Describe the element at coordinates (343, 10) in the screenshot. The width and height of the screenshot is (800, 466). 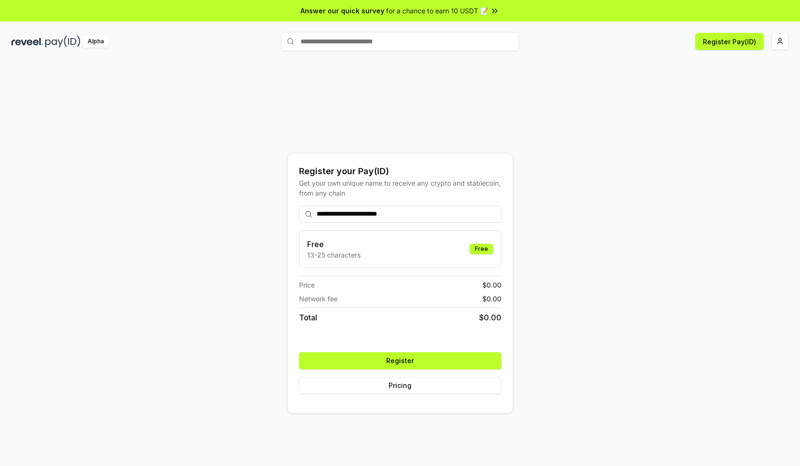
I see `span: Answer our quick survey` at that location.